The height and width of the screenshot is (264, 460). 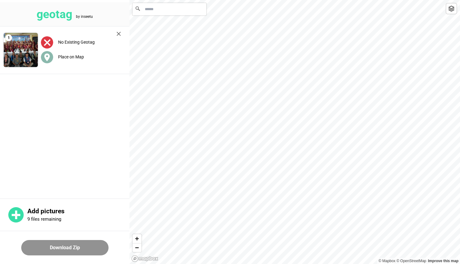 What do you see at coordinates (76, 42) in the screenshot?
I see `label: No Existing Geotag` at bounding box center [76, 42].